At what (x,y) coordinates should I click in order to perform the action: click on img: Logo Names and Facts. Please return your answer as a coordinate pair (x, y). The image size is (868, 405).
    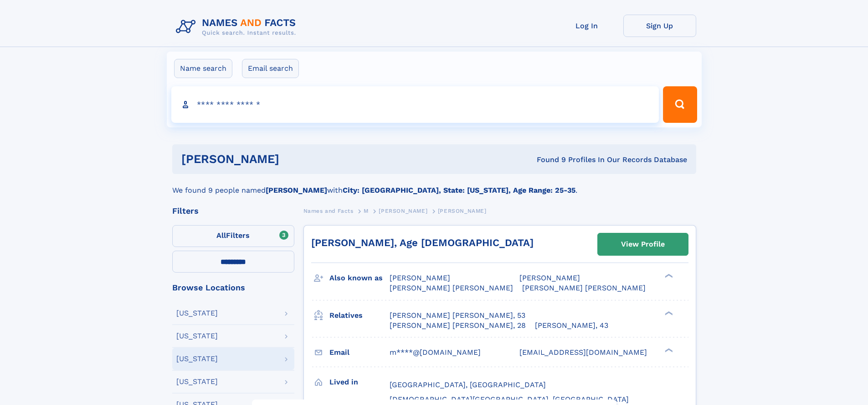
    Looking at the image, I should click on (238, 27).